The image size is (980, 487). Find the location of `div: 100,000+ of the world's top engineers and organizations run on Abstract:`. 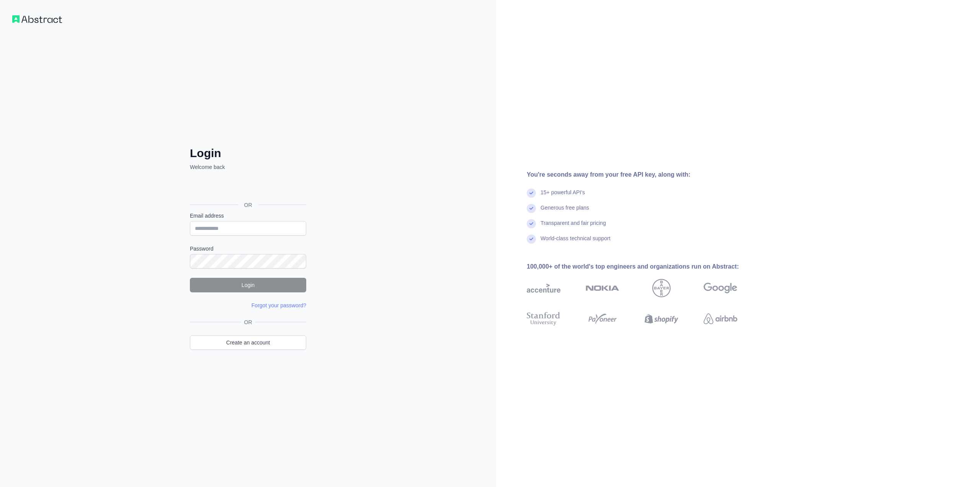

div: 100,000+ of the world's top engineers and organizations run on Abstract: is located at coordinates (644, 267).